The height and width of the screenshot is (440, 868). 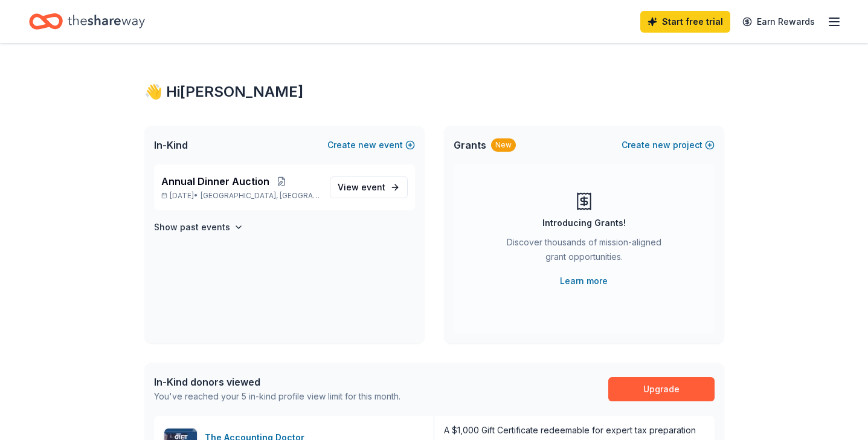 What do you see at coordinates (371, 145) in the screenshot?
I see `button: Createnewevent` at bounding box center [371, 145].